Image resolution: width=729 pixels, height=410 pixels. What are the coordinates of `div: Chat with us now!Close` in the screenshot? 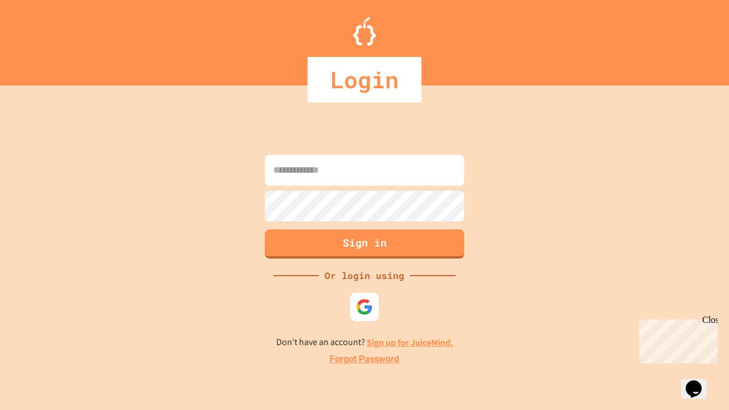 It's located at (42, 38).